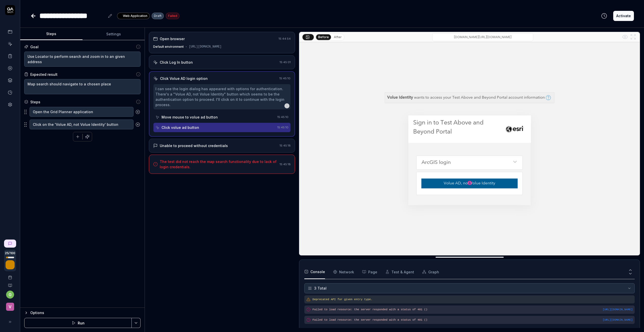  I want to click on div: The test did not reach the map search functionality due to lack of login credentials., so click(218, 164).